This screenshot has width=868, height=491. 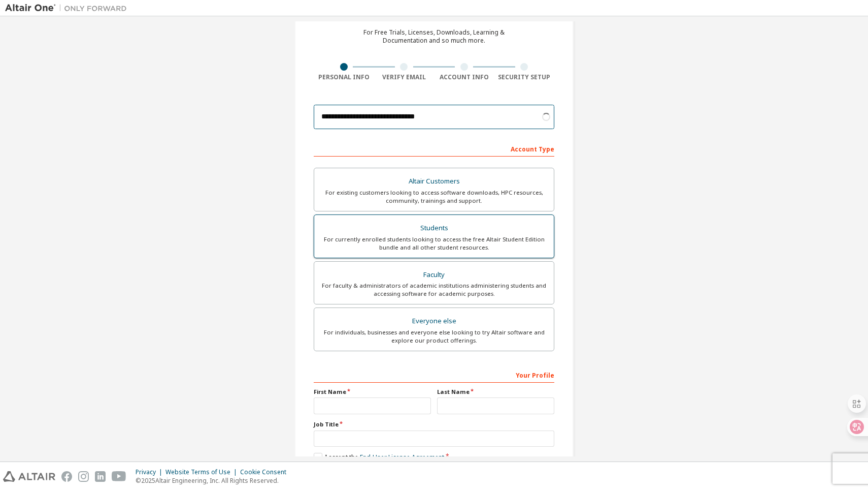 What do you see at coordinates (379, 457) in the screenshot?
I see `label: I accept the` at bounding box center [379, 457].